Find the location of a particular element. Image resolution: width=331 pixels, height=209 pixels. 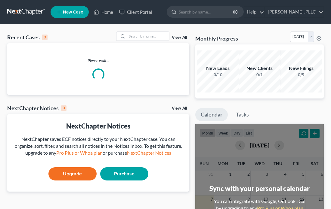

div: NextChapter saves ECF notices directly to your NextChapter case. You can organize, sort, filter, ... is located at coordinates (98, 146).